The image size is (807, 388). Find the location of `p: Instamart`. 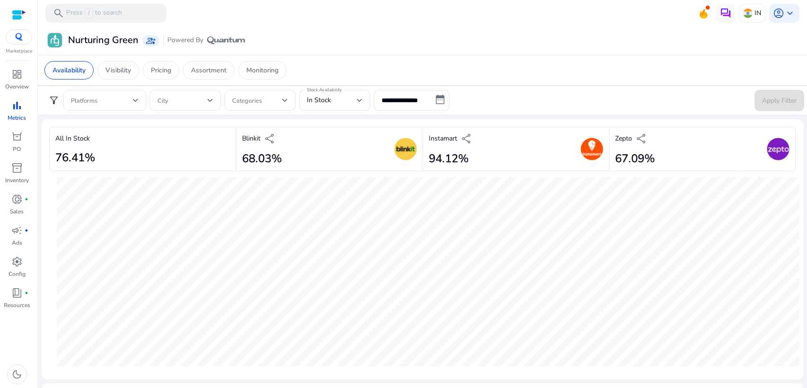

p: Instamart is located at coordinates (443, 138).